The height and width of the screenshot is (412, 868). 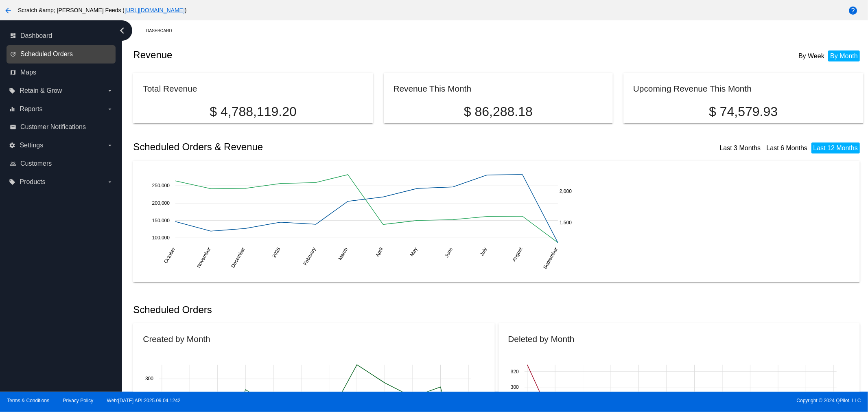 I want to click on text: June, so click(x=449, y=252).